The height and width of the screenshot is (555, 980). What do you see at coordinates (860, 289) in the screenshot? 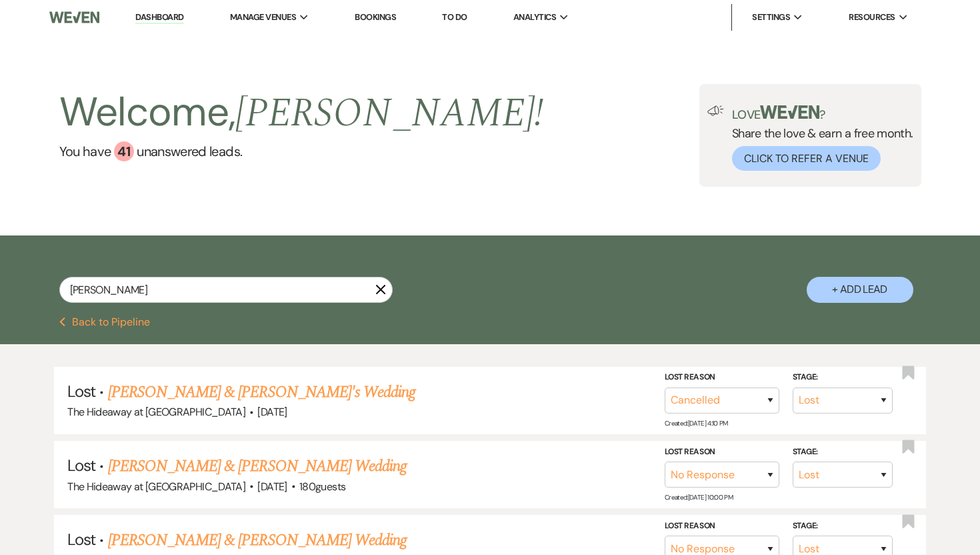
I see `button: + Add Lead` at bounding box center [860, 289].